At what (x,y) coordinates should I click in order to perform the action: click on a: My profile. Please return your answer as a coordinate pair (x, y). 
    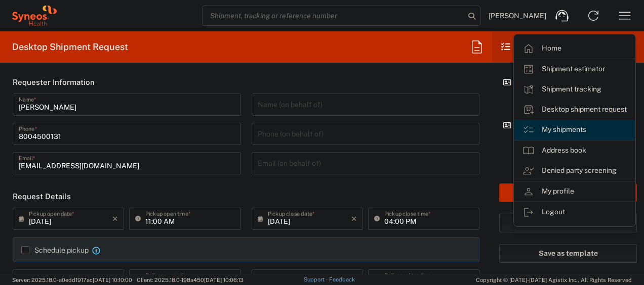
    Looking at the image, I should click on (575, 192).